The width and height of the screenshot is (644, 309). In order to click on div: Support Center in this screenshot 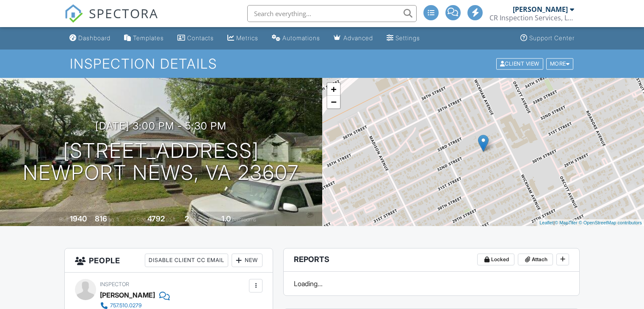, I will do `click(552, 37)`.